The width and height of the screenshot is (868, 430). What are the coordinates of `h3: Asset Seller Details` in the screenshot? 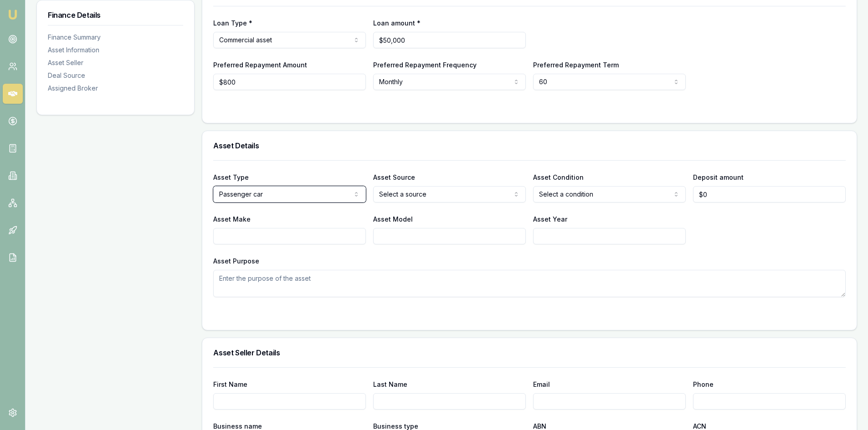 It's located at (529, 353).